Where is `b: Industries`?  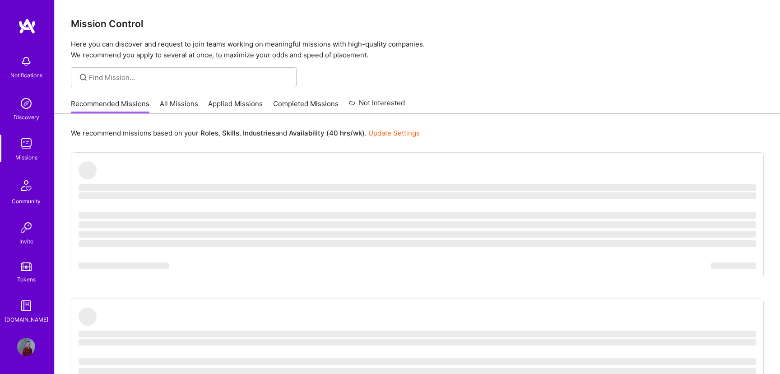
b: Industries is located at coordinates (259, 133).